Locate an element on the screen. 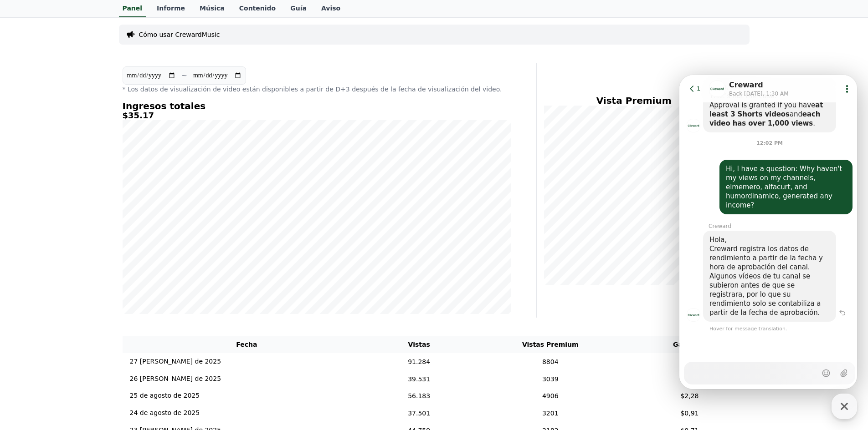 The image size is (868, 430). font: Ganancia is located at coordinates (689, 344).